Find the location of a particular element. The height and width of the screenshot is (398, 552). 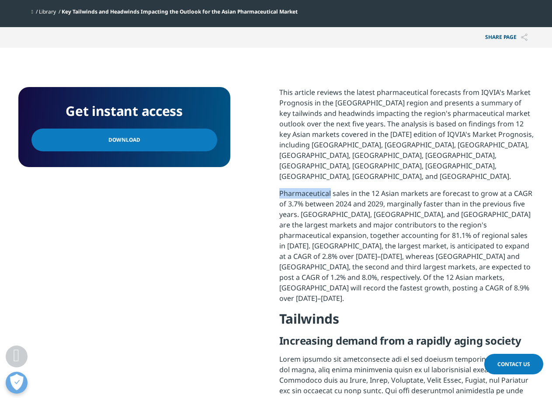

span: Download is located at coordinates (124, 140).